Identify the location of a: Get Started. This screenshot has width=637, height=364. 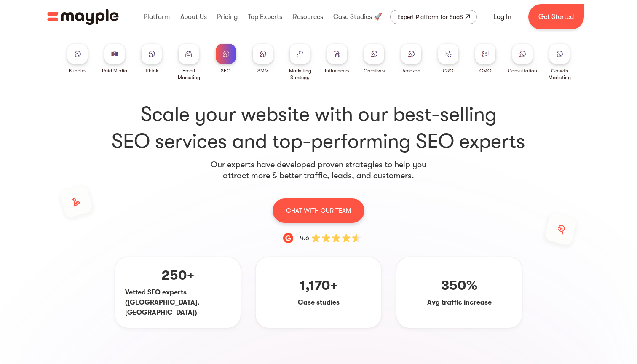
(557, 17).